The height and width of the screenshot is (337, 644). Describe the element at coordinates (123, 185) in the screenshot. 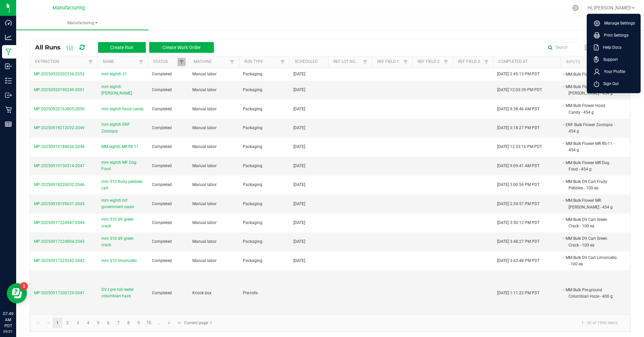

I see `span: mm 510 fruity pebbles cart` at that location.